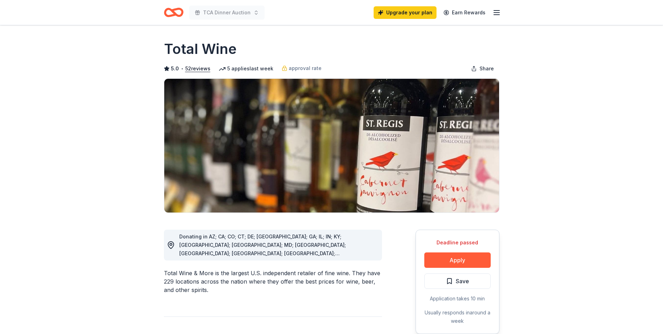  Describe the element at coordinates (200, 49) in the screenshot. I see `h1: Total Wine` at that location.